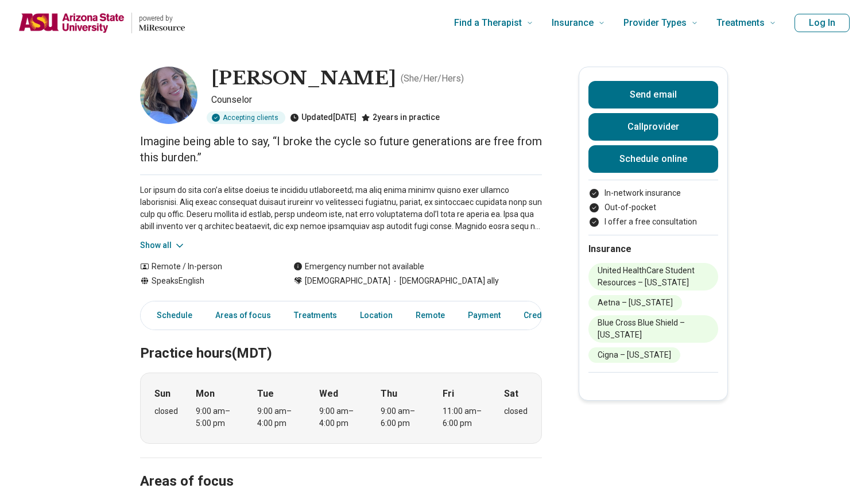 The height and width of the screenshot is (492, 868). I want to click on button: Callprovider, so click(653, 127).